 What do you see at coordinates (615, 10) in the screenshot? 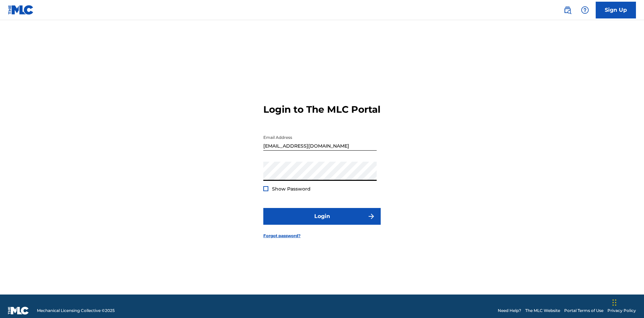
I see `a: Sign Up` at bounding box center [615, 10].